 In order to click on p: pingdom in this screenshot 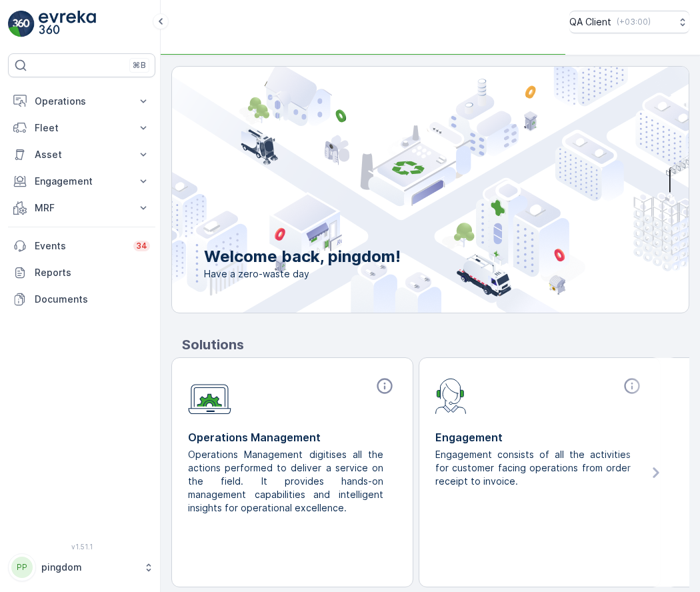, I will do `click(89, 567)`.